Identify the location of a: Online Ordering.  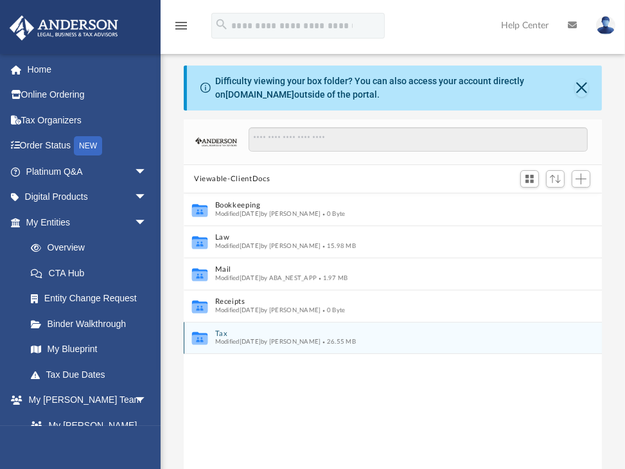
(87, 95).